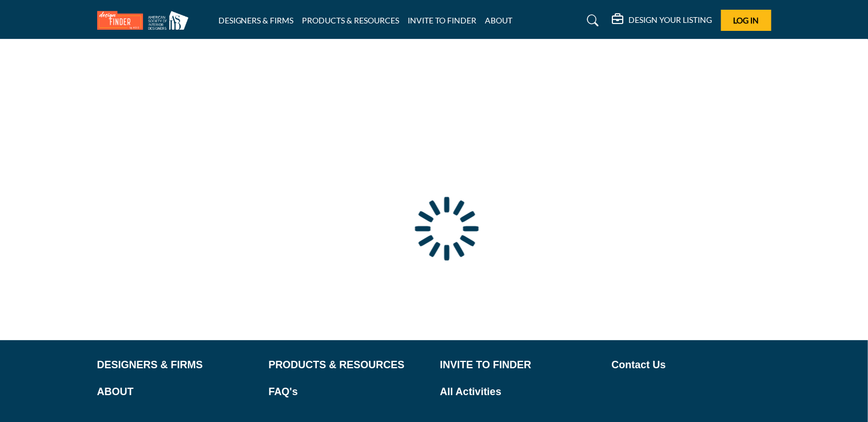 This screenshot has width=868, height=422. I want to click on p: FAQ's, so click(348, 392).